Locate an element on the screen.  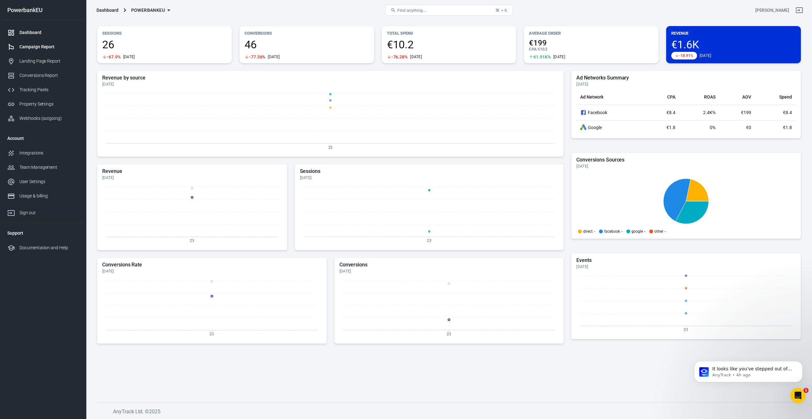
h5: Ad Networks Summary is located at coordinates (685, 78).